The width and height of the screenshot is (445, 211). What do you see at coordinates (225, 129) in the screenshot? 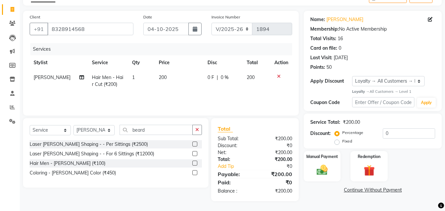
I see `span: Total` at bounding box center [225, 129].